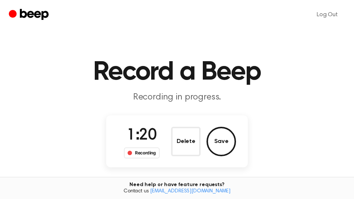 The image size is (354, 199). Describe the element at coordinates (177, 72) in the screenshot. I see `h1: Record a Beep` at that location.